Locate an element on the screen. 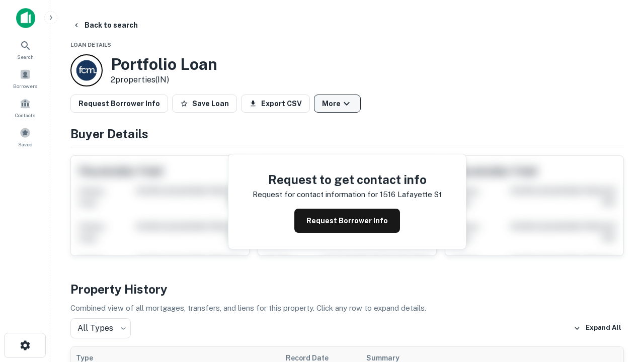 The image size is (644, 362). div: Search is located at coordinates (25, 49).